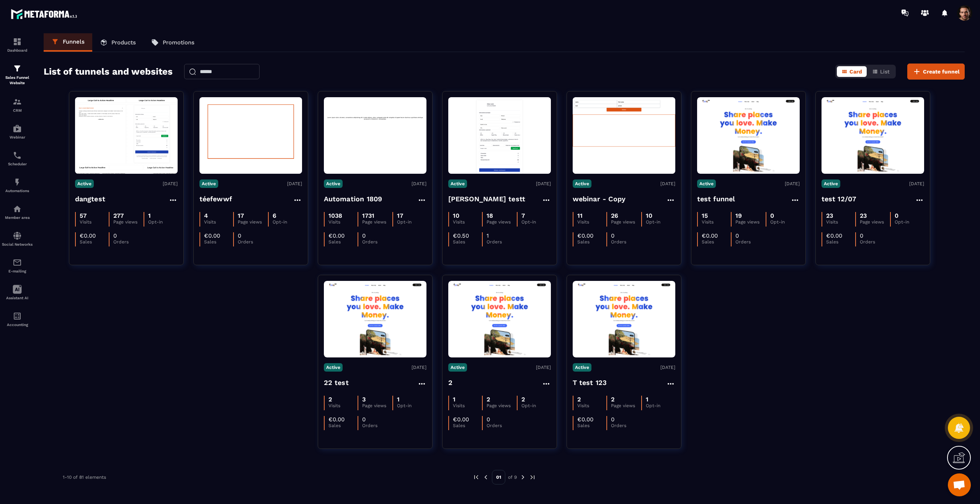 The height and width of the screenshot is (504, 980). I want to click on button: Card, so click(852, 72).